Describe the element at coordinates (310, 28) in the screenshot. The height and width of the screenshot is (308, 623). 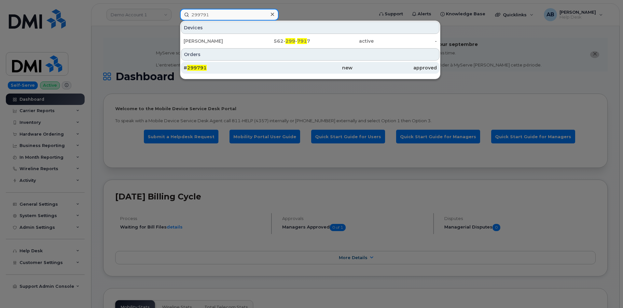
I see `div: Devices` at that location.